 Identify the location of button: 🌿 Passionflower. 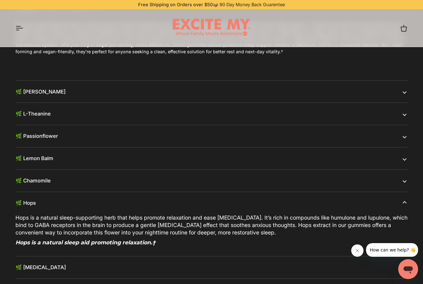
(211, 136).